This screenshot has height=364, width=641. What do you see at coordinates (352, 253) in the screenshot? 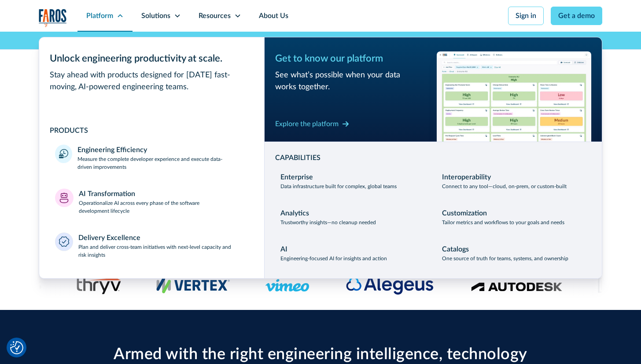
I see `a: AIEngineering-focused AI for insights and action` at bounding box center [352, 253].